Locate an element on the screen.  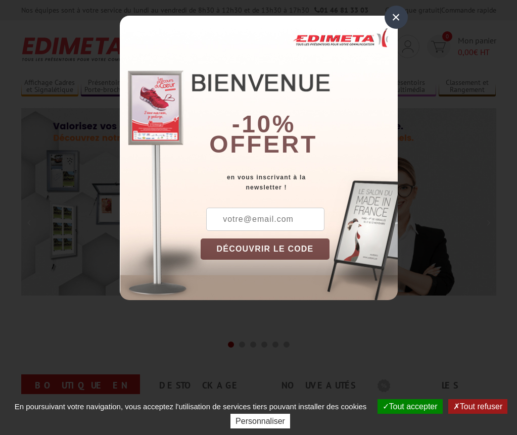
font: offert is located at coordinates (263, 144).